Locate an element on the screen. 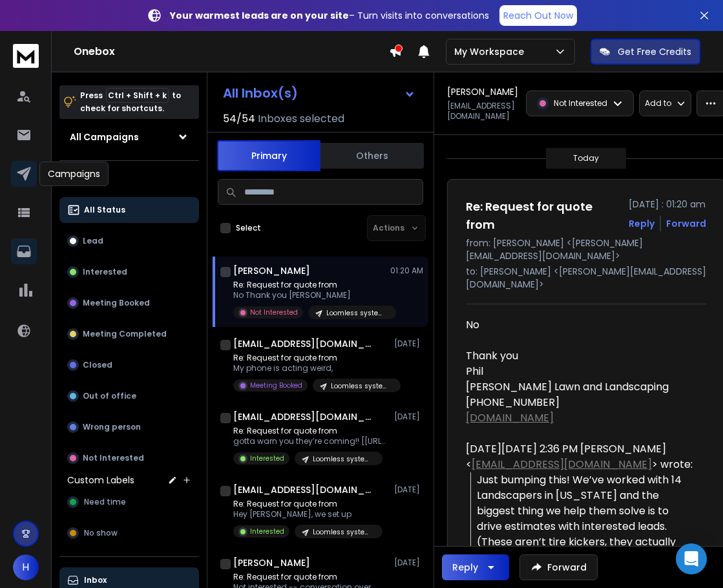 Image resolution: width=723 pixels, height=588 pixels. button: H is located at coordinates (26, 568).